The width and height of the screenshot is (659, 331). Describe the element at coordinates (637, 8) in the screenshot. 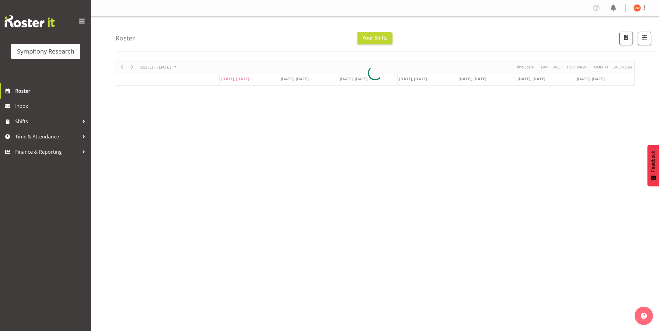

I see `img: shannon-whelan11890.jpg` at that location.